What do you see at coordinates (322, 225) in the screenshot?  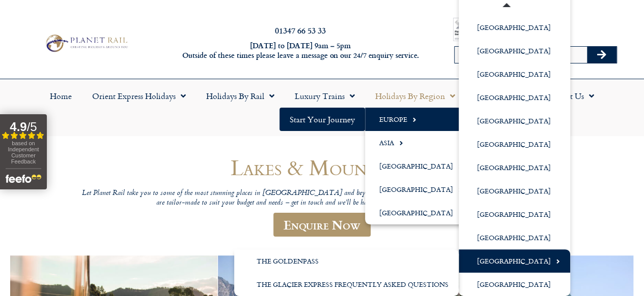 I see `a: Enquire Now` at bounding box center [322, 225].